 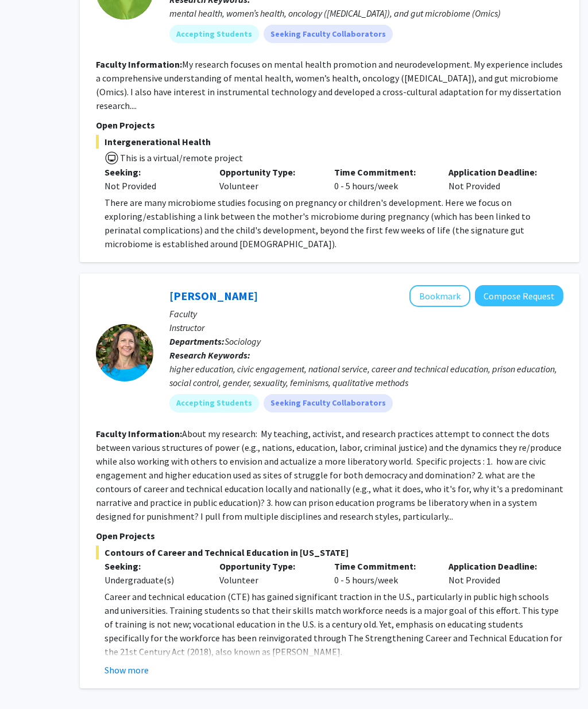 I want to click on span: Intergenerational Health, so click(x=330, y=142).